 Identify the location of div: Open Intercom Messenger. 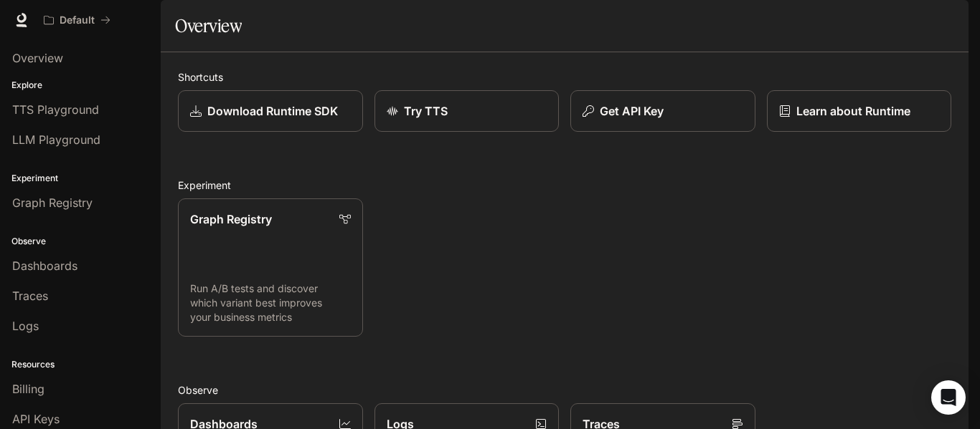
(948, 398).